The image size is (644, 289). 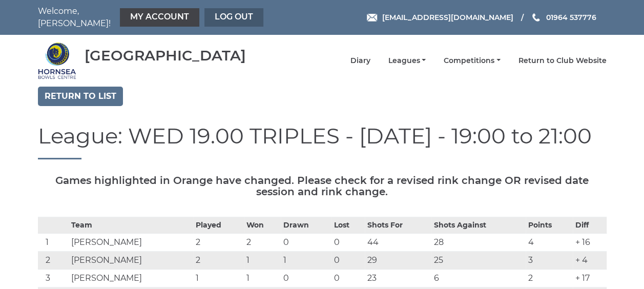 I want to click on th: Points, so click(x=549, y=225).